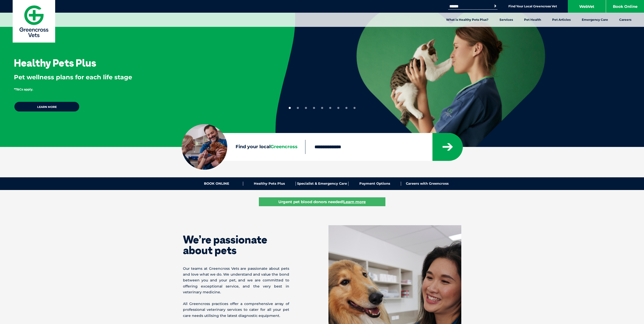 The image size is (644, 324). What do you see at coordinates (467, 20) in the screenshot?
I see `a: What is Healthy Pets Plus?` at bounding box center [467, 20].